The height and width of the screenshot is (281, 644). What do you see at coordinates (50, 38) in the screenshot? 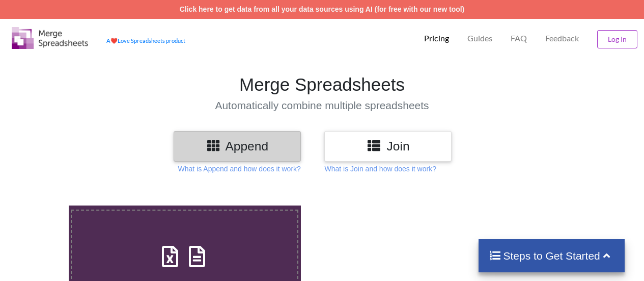
I see `img: Logo.png` at bounding box center [50, 38].